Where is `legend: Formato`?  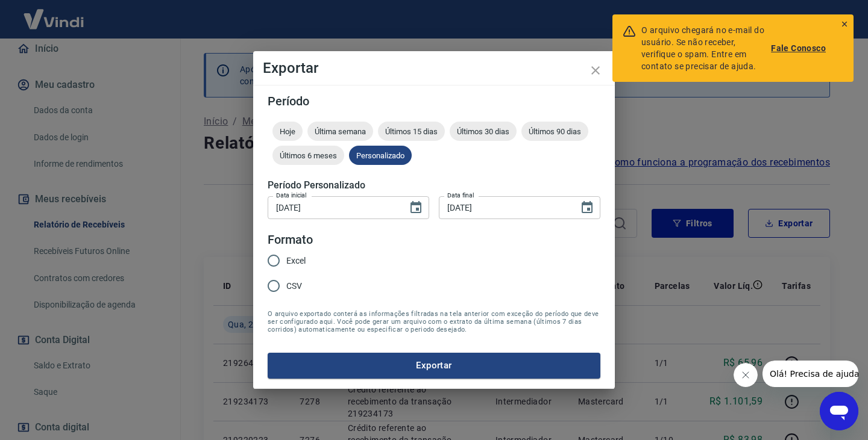
legend: Formato is located at coordinates (290, 240).